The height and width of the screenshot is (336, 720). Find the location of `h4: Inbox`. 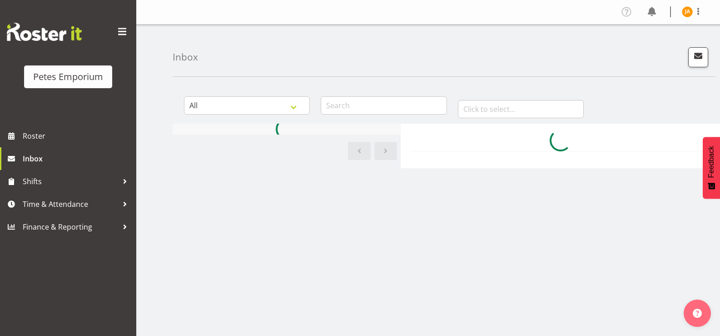

h4: Inbox is located at coordinates (185, 57).